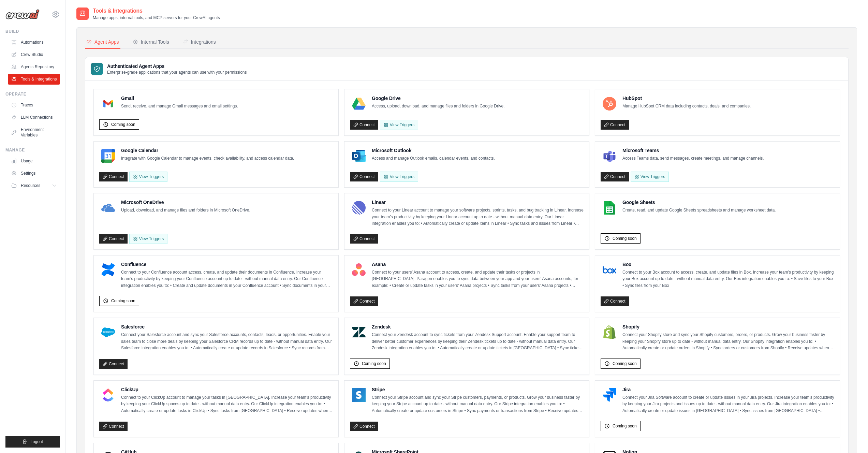 This screenshot has height=453, width=868. What do you see at coordinates (687, 106) in the screenshot?
I see `p: Manage HubSpot CRM data including contacts, deals, and companies.` at bounding box center [687, 106].